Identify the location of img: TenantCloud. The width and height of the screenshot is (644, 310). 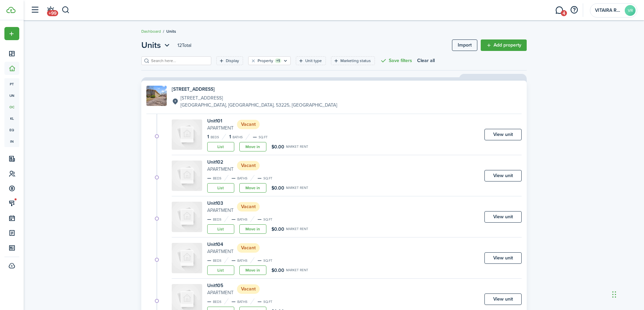
(11, 10).